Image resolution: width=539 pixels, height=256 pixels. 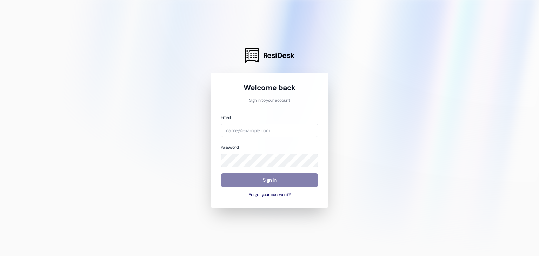 What do you see at coordinates (279, 55) in the screenshot?
I see `span: ResiDesk` at bounding box center [279, 55].